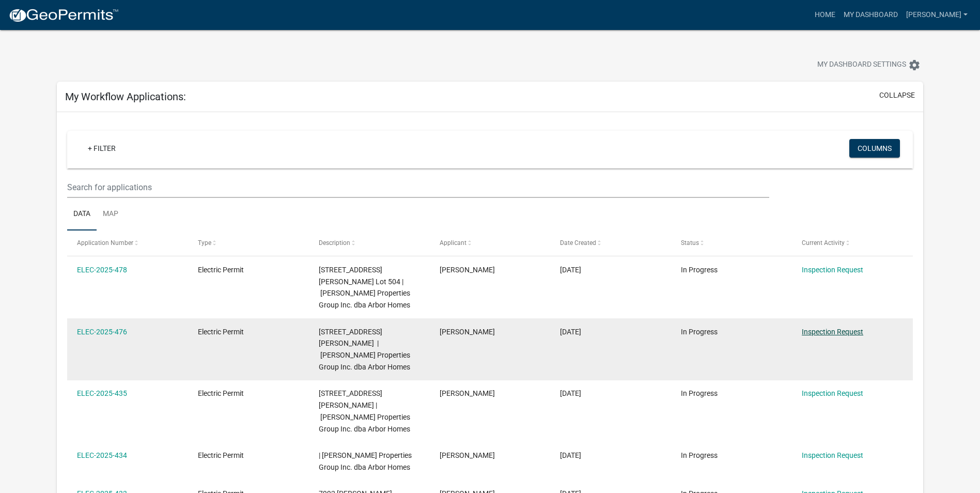 Image resolution: width=980 pixels, height=493 pixels. Describe the element at coordinates (102, 149) in the screenshot. I see `a: + Filter` at that location.